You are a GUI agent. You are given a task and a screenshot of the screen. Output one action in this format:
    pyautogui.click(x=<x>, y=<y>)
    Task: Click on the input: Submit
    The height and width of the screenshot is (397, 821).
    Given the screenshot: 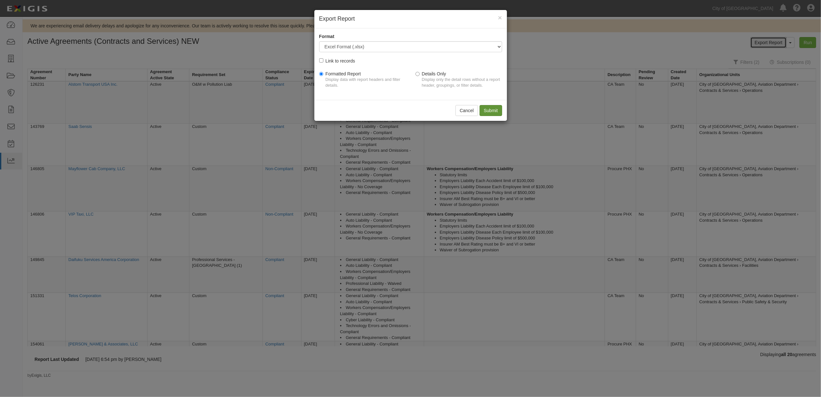 What is the action you would take?
    pyautogui.click(x=491, y=111)
    